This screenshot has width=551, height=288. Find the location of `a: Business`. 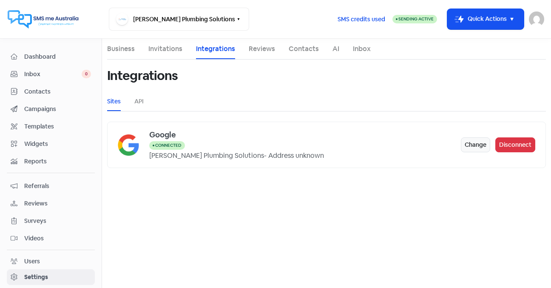

a: Business is located at coordinates (121, 49).